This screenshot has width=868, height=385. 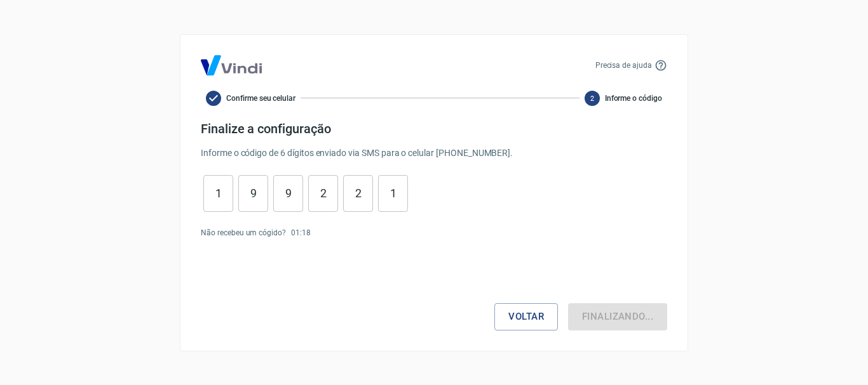 I want to click on button: Voltar, so click(x=526, y=317).